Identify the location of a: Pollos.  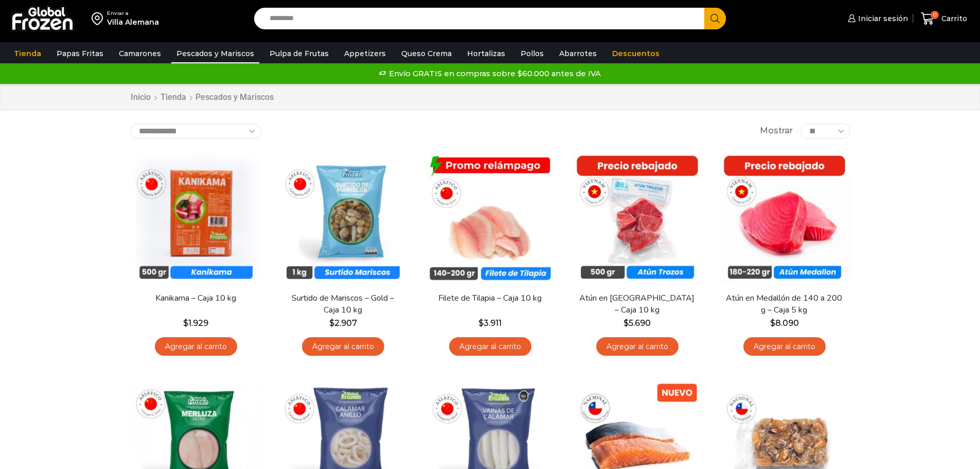
(532, 53).